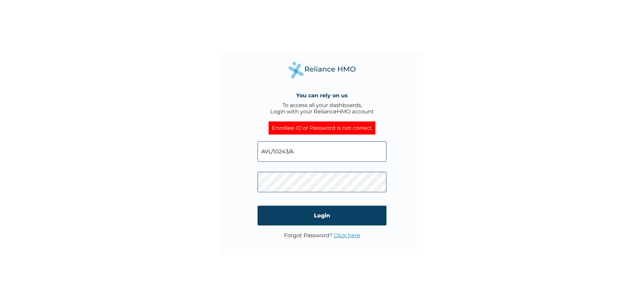 Image resolution: width=644 pixels, height=307 pixels. I want to click on input: Email address or HMO ID, so click(322, 152).